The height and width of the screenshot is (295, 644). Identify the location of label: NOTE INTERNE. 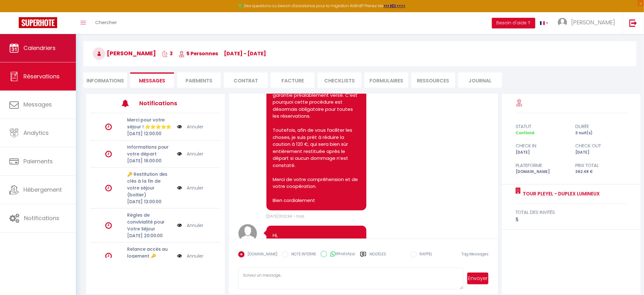
(302, 255).